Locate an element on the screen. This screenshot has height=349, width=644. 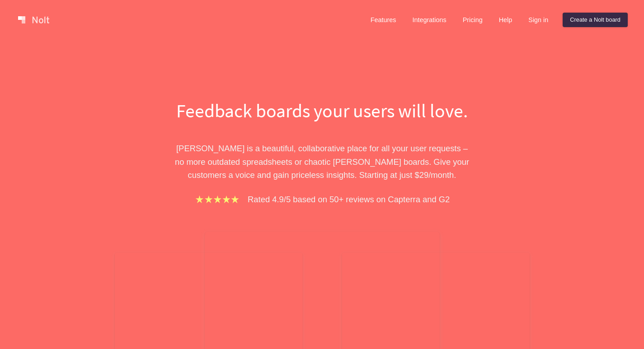
a: Features is located at coordinates (383, 20).